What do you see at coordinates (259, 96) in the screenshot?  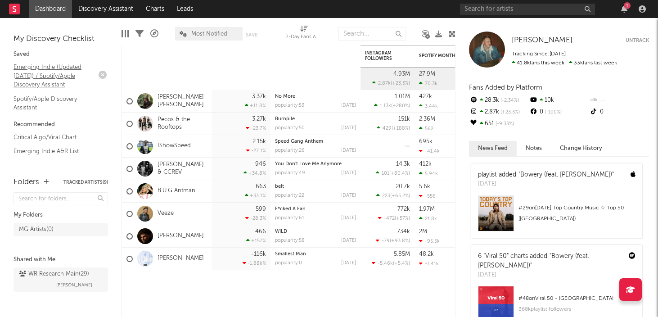 I see `div: 3.37k` at bounding box center [259, 96].